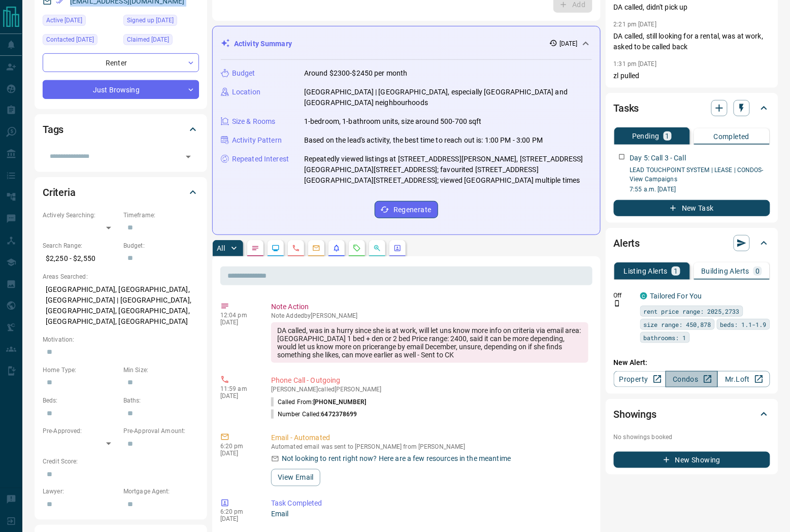  What do you see at coordinates (692, 7) in the screenshot?
I see `p: DA called, didn't pick up` at bounding box center [692, 7].